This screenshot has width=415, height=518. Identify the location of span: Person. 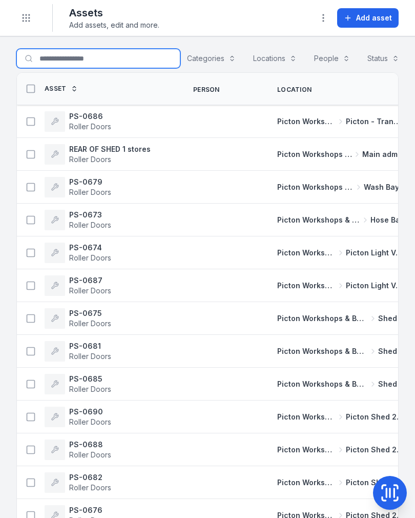
(207, 90).